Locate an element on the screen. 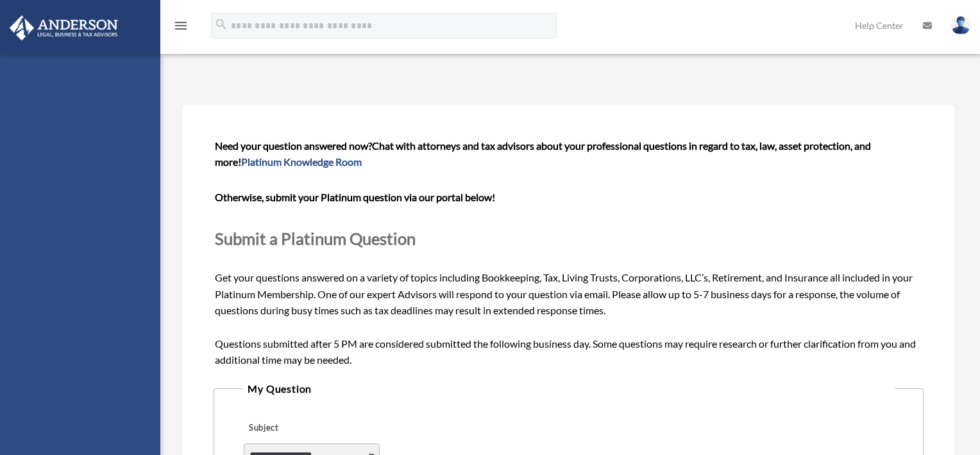 The height and width of the screenshot is (455, 980). i: search is located at coordinates (221, 24).